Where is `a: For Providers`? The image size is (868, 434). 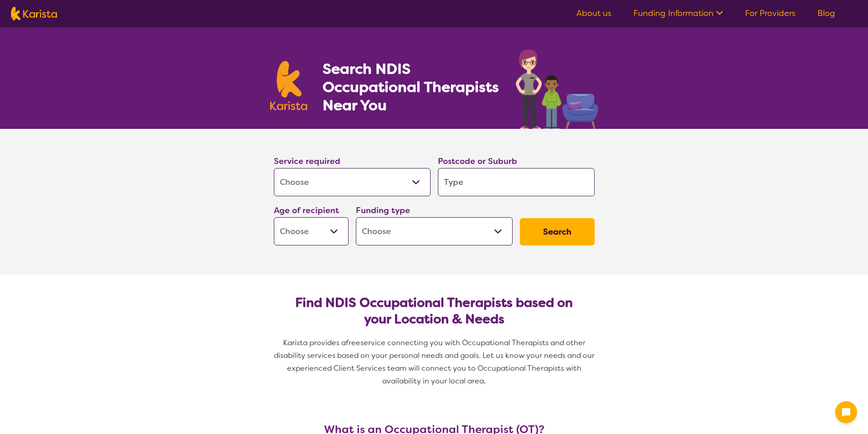
a: For Providers is located at coordinates (770, 13).